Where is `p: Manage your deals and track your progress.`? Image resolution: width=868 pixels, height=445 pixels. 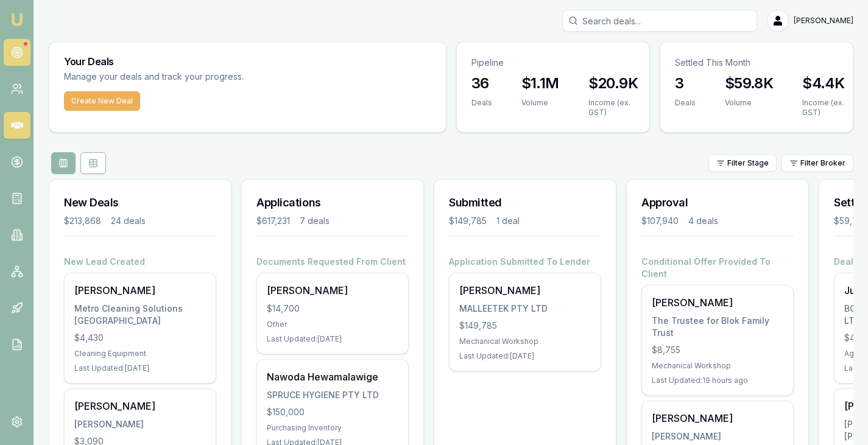 p: Manage your deals and track your progress. is located at coordinates (220, 76).